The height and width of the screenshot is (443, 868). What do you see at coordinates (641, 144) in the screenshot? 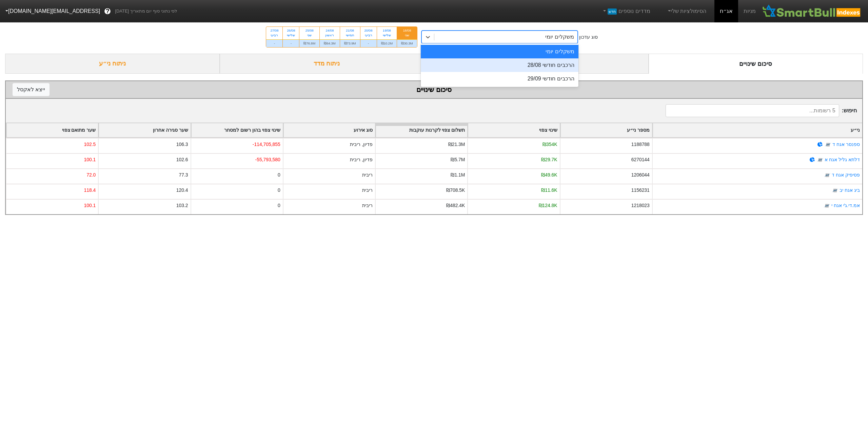
I see `div: 1188788` at bounding box center [641, 144].